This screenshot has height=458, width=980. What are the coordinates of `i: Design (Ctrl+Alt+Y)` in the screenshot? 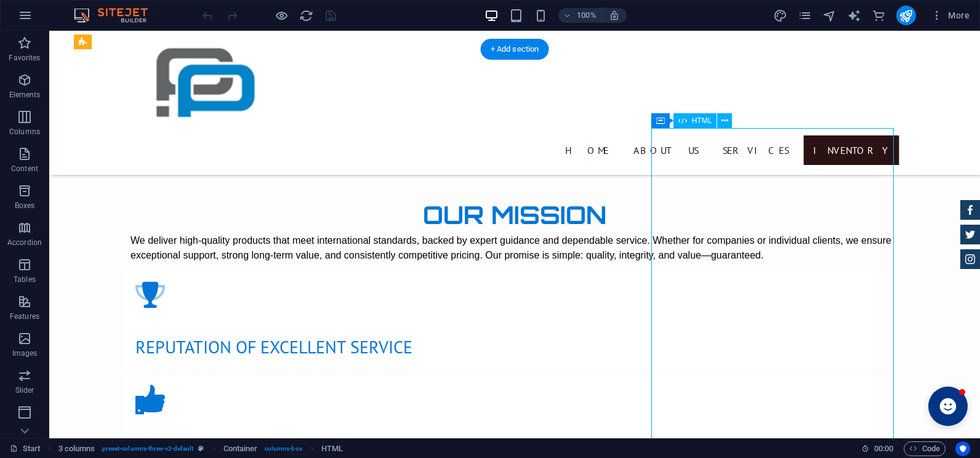 It's located at (780, 16).